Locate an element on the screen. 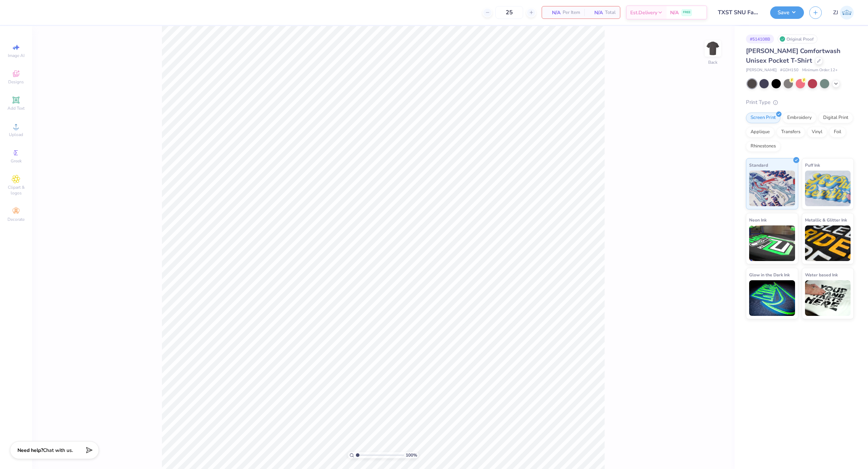 This screenshot has width=868, height=469. img: Zhor Junavee Antocan is located at coordinates (847, 12).